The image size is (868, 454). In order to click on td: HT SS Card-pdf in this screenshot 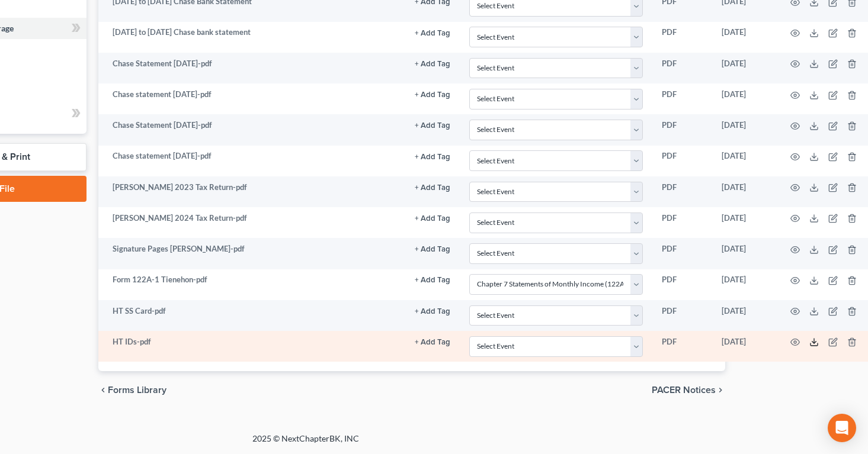, I will do `click(251, 316)`.